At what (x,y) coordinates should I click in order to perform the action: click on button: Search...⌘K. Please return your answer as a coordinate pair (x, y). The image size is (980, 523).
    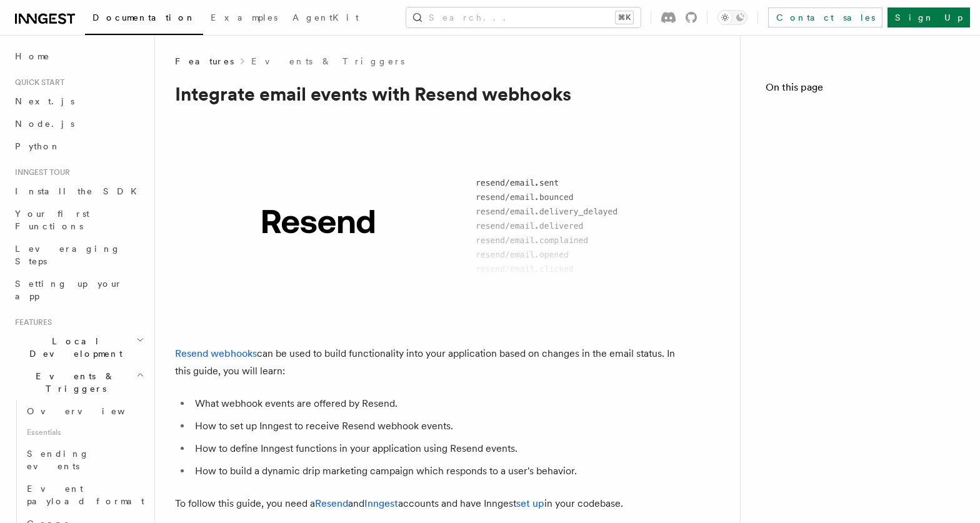
    Looking at the image, I should click on (523, 18).